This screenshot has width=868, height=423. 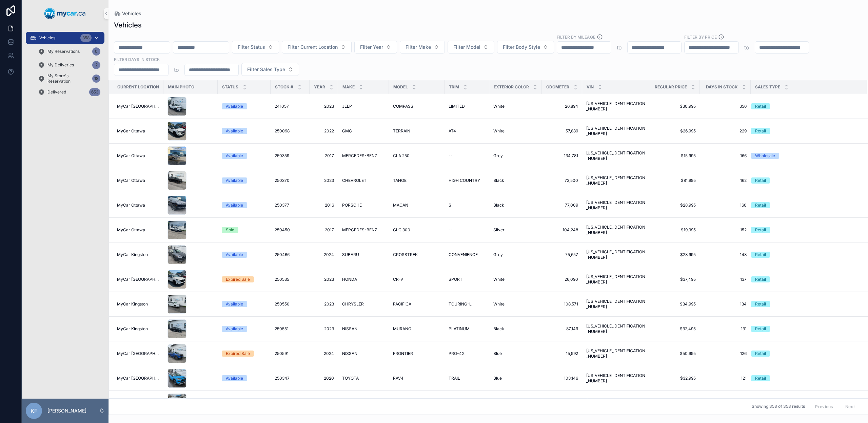 I want to click on span: Silver, so click(x=499, y=230).